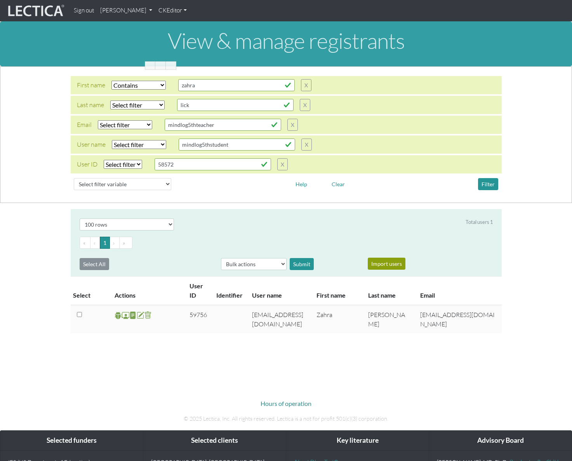  I want to click on a: Highlight & Sticky note, so click(160, 66).